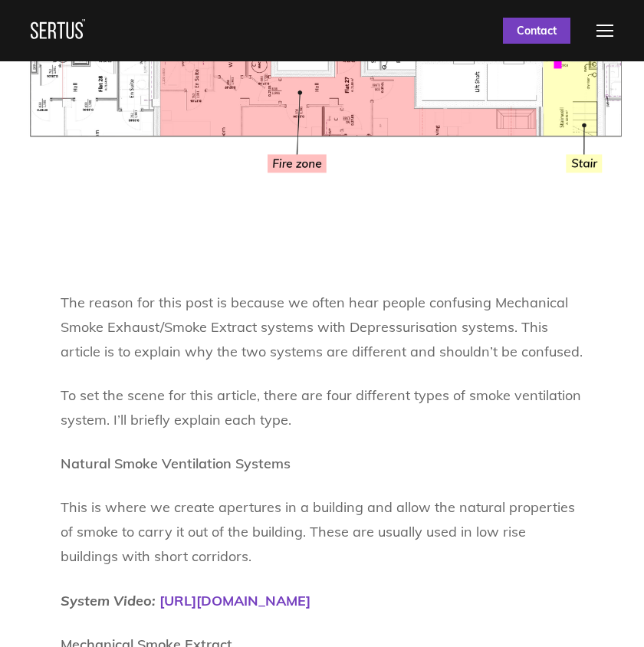 The width and height of the screenshot is (644, 647). What do you see at coordinates (108, 600) in the screenshot?
I see `i: System Video:` at bounding box center [108, 600].